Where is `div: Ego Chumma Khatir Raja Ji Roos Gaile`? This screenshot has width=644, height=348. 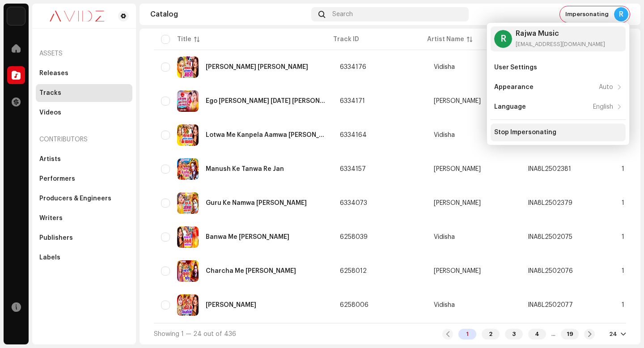
div: Ego Chumma Khatir Raja Ji Roos Gaile is located at coordinates (266, 101).